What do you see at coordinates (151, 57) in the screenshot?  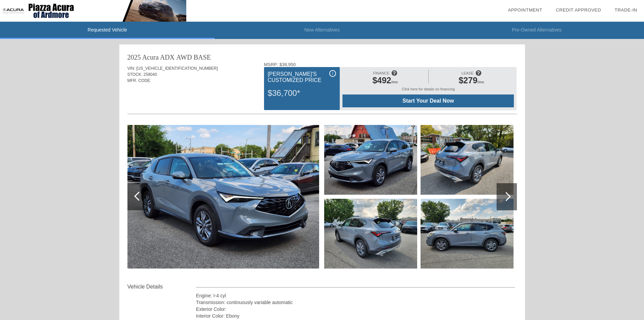 I see `div: 2025 Acura ADX` at bounding box center [151, 57].